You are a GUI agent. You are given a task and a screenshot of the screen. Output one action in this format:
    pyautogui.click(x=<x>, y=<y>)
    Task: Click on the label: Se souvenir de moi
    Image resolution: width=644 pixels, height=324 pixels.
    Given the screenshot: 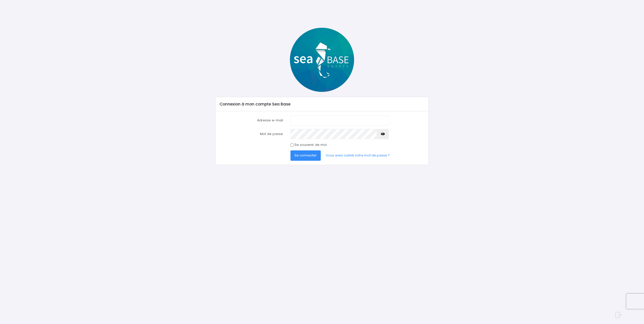 What is the action you would take?
    pyautogui.click(x=311, y=145)
    